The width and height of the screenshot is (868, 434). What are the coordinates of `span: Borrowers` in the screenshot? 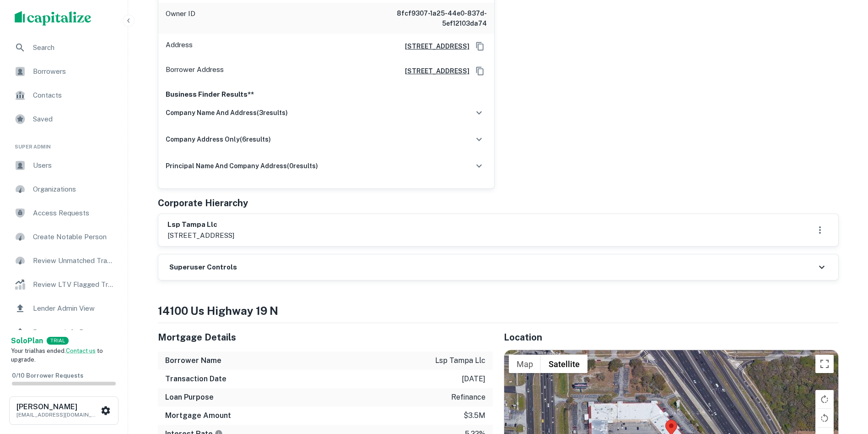 It's located at (74, 72).